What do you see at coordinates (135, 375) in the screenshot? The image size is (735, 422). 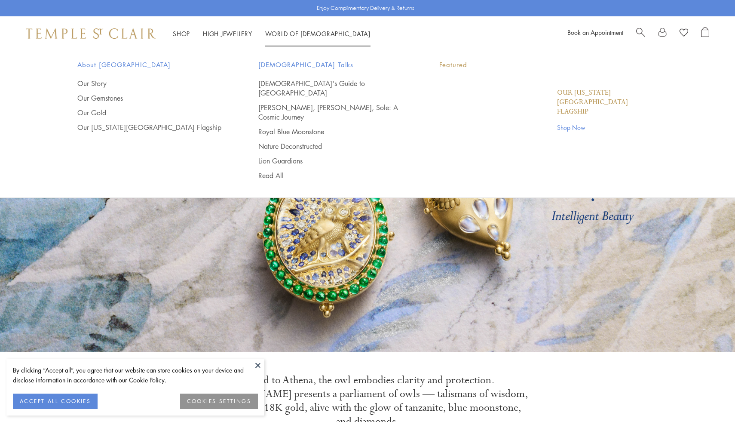 I see `div: By clicking “Accept all”, you agree that our website can store cookies on your device and disclos...` at bounding box center [135, 375].